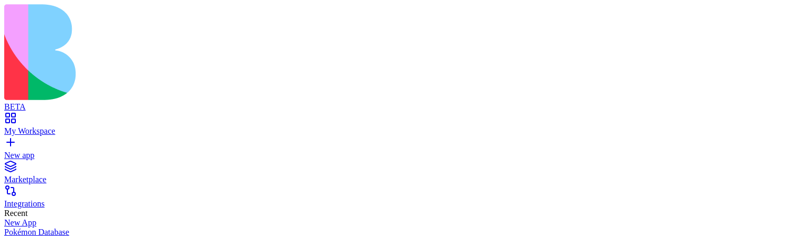 The width and height of the screenshot is (798, 236). What do you see at coordinates (399, 175) in the screenshot?
I see `a: Marketplace` at bounding box center [399, 175].